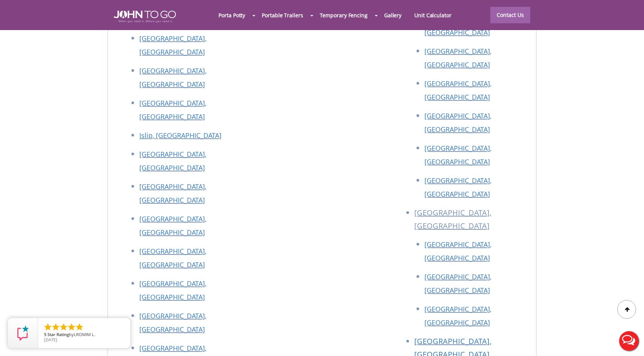 This screenshot has width=644, height=356. Describe the element at coordinates (510, 15) in the screenshot. I see `a: Contact Us` at that location.